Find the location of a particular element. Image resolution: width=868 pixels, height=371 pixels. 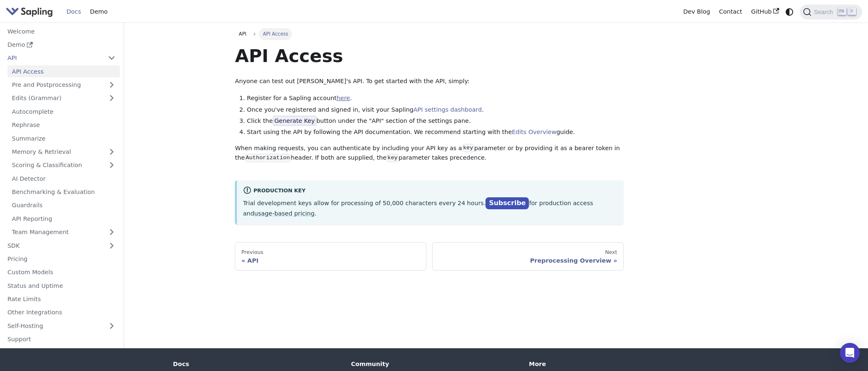

button: Expand sidebar category 'SDK' is located at coordinates (111, 246).